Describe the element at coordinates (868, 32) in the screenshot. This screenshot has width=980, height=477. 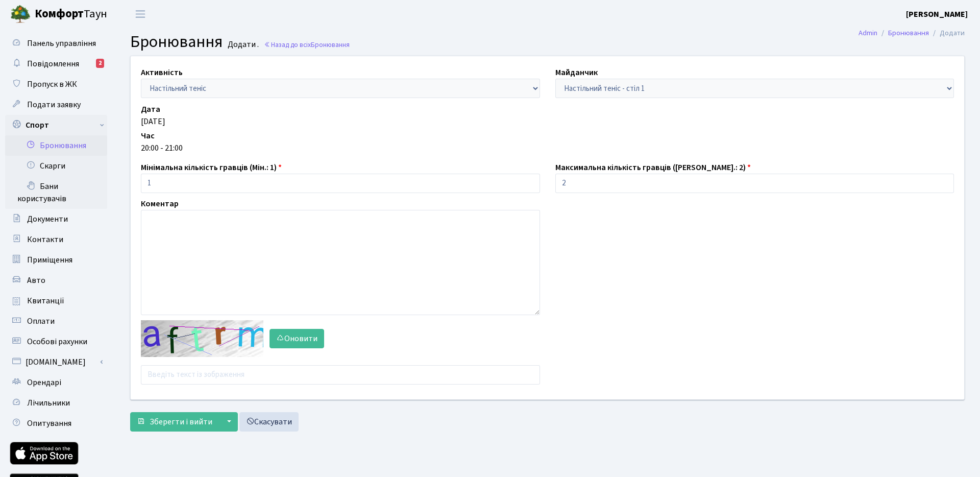
I see `a: Admin` at that location.